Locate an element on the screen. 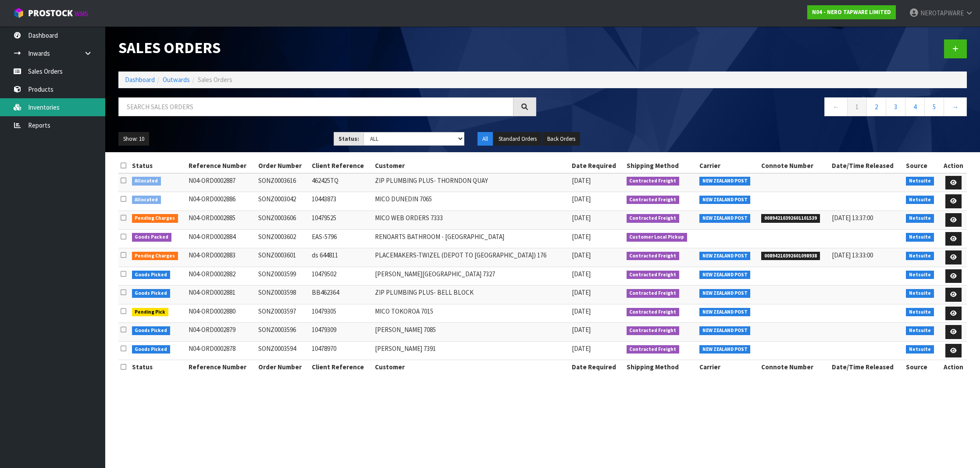 Image resolution: width=980 pixels, height=468 pixels. td: 462425TQ is located at coordinates (341, 183).